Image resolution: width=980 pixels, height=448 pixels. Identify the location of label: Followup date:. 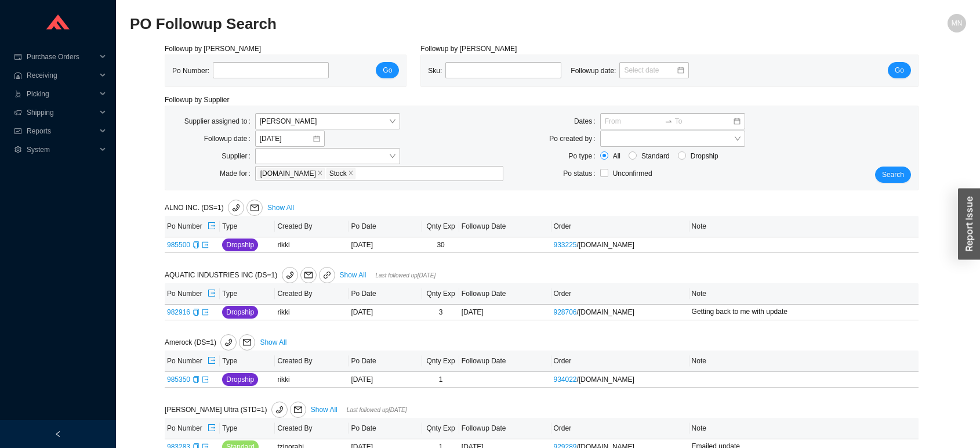
(230, 139).